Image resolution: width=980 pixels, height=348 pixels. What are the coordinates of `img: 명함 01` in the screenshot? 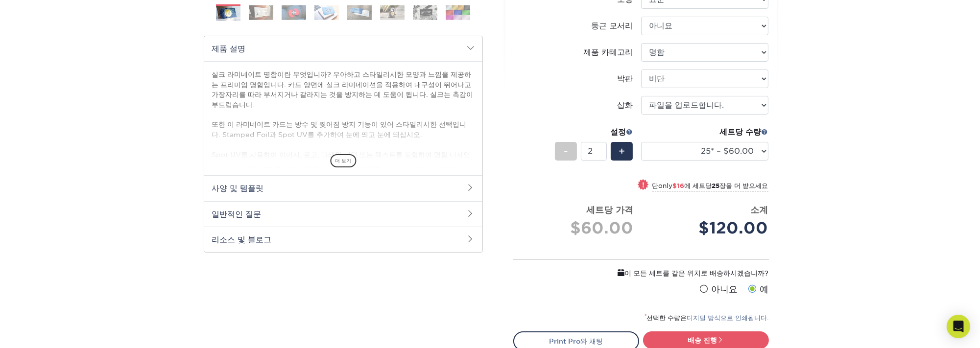 It's located at (228, 13).